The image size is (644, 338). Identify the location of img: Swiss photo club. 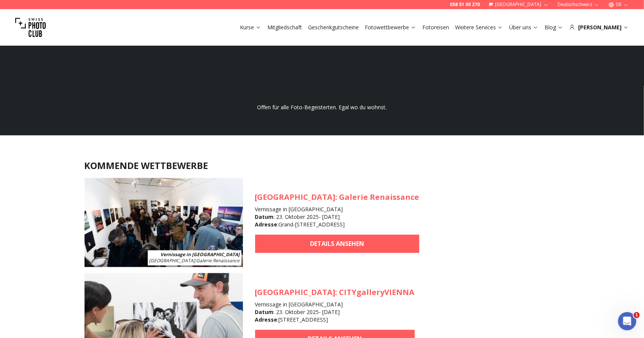
(31, 28).